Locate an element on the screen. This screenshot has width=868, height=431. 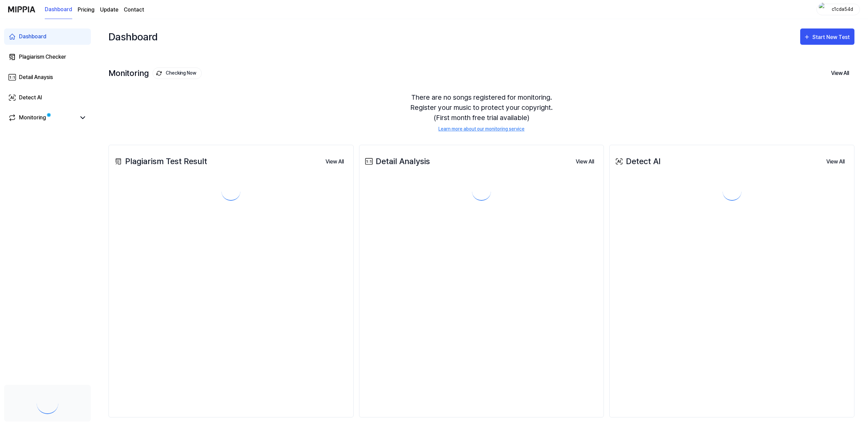
div: Detail Analysis is located at coordinates (396, 161).